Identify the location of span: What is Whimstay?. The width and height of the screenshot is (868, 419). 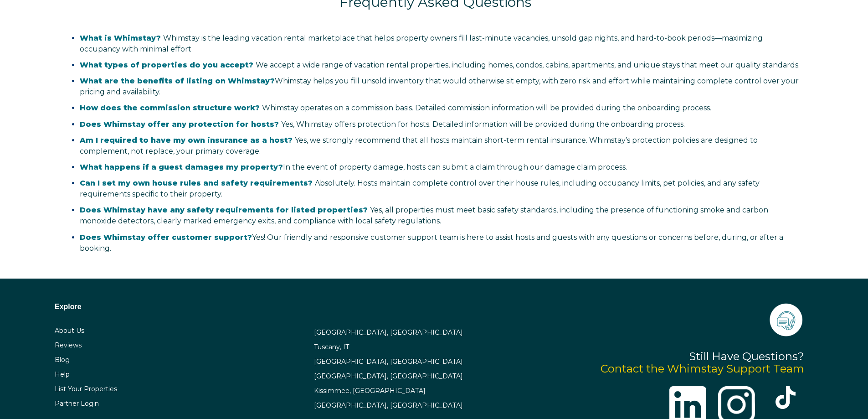
(120, 38).